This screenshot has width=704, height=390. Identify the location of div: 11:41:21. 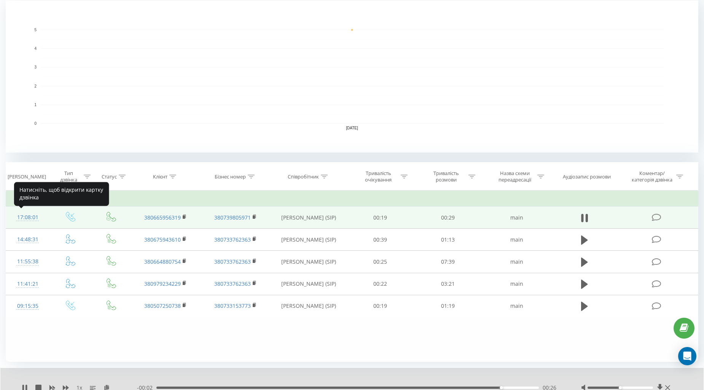
(27, 284).